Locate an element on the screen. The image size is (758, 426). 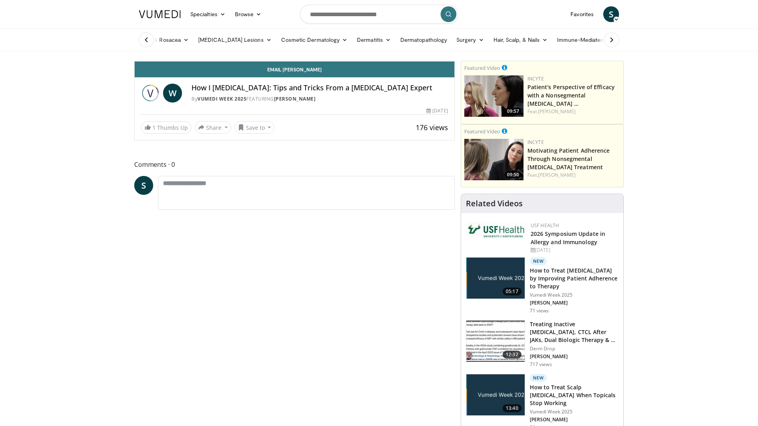
div: By FEATURING is located at coordinates (320, 99).